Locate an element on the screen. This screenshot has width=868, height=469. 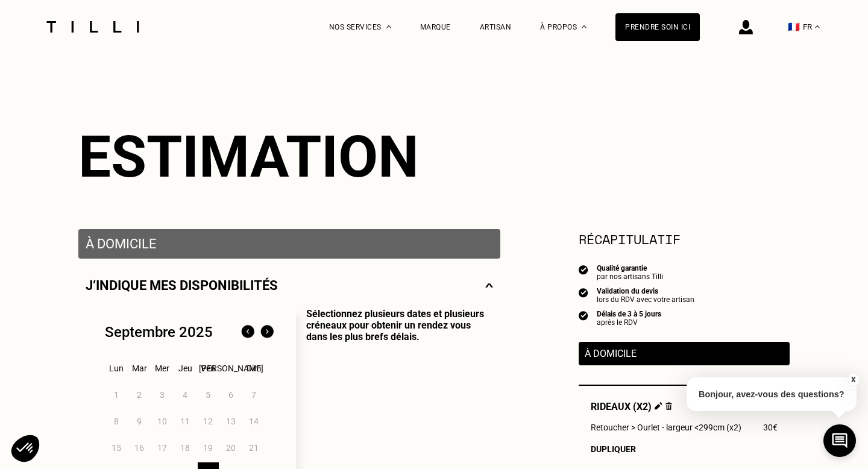
div: après le RDV is located at coordinates (628, 322).